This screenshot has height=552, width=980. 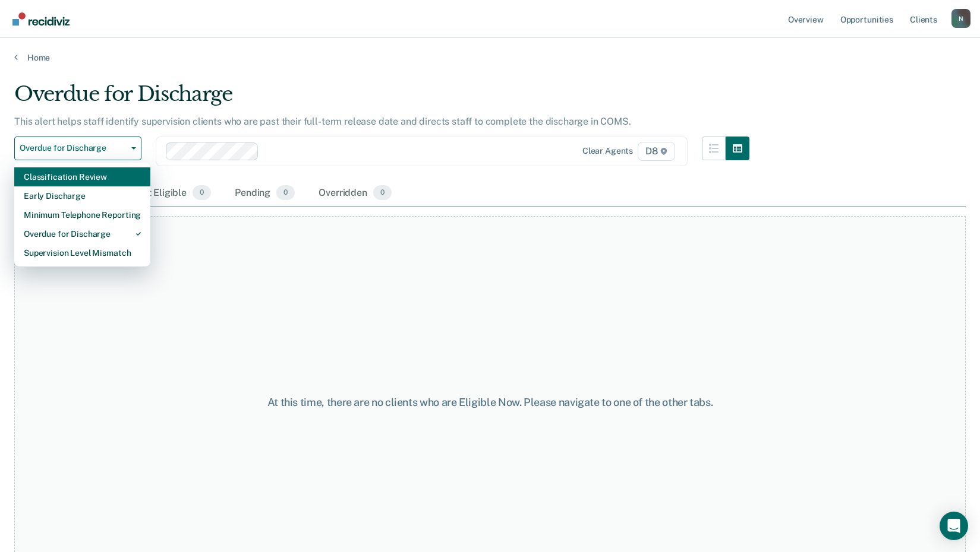 I want to click on div: Minimum Telephone Reporting, so click(x=82, y=215).